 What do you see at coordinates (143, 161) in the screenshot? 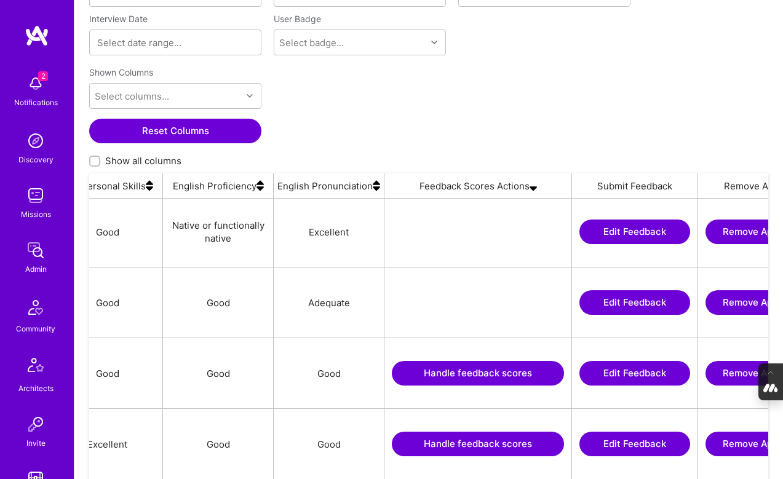
I see `span: Show all columns` at bounding box center [143, 161].